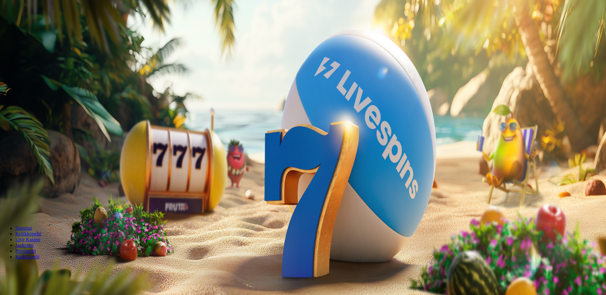 The image size is (606, 295). I want to click on a: Pöytäpelit, so click(25, 251).